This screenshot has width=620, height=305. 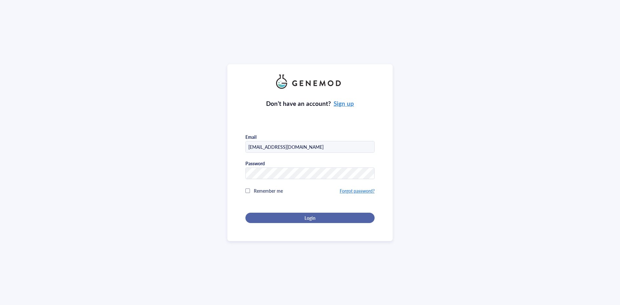 What do you see at coordinates (357, 191) in the screenshot?
I see `a: Forgot password?` at bounding box center [357, 191].